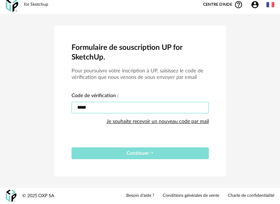  Describe the element at coordinates (191, 195) in the screenshot. I see `a: Conditions générales de vente` at that location.